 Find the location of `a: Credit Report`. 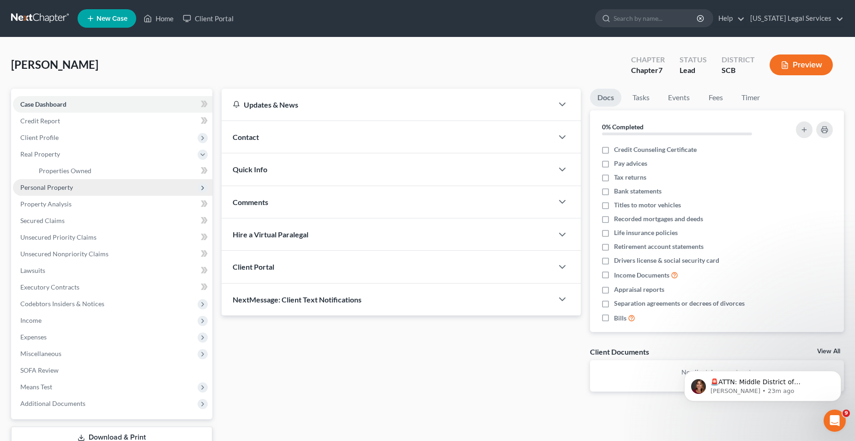

a: Credit Report is located at coordinates (113, 121).